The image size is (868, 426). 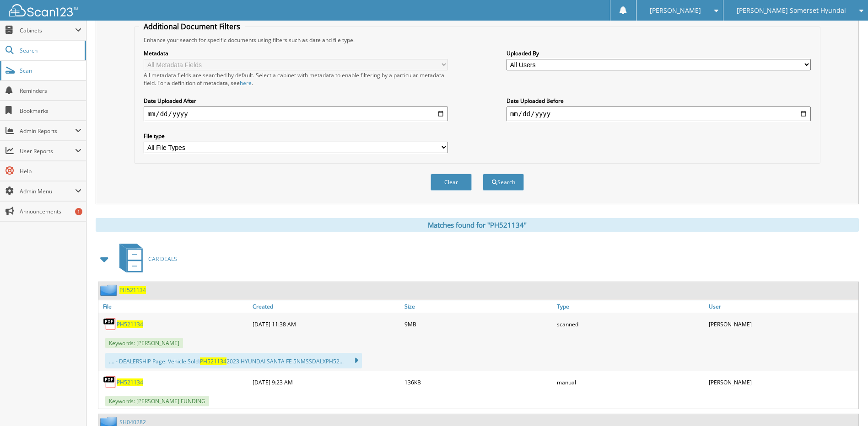 I want to click on a: Created, so click(x=326, y=307).